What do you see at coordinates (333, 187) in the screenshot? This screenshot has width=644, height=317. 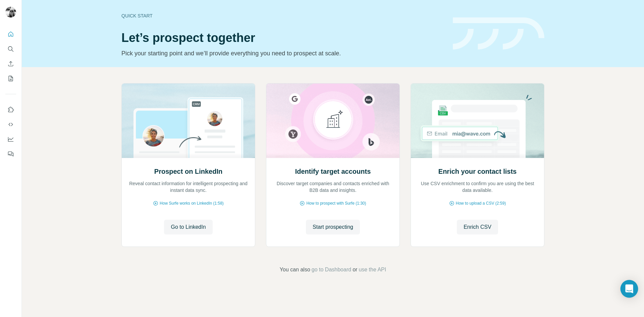 I see `p: Discover target companies and contacts enriched with B2B data and insights.` at bounding box center [333, 187].